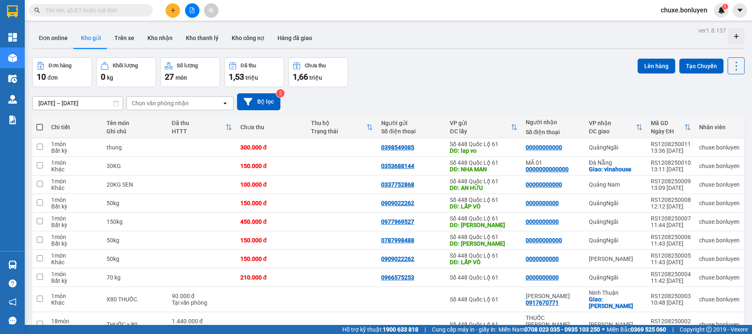 The image size is (752, 334). I want to click on div: Số lượng, so click(187, 66).